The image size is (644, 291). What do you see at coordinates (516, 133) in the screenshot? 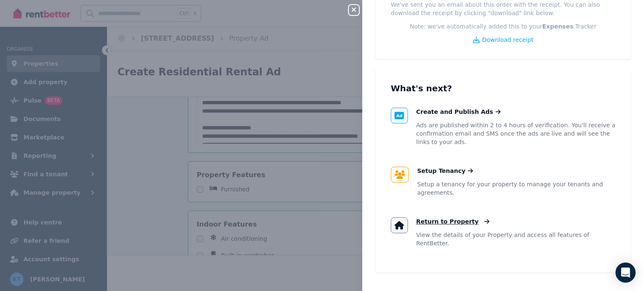
I see `p: Ads are published within 2 to 4 hours of verification. You'll receive a confirmation email and SM...` at bounding box center [516, 133].